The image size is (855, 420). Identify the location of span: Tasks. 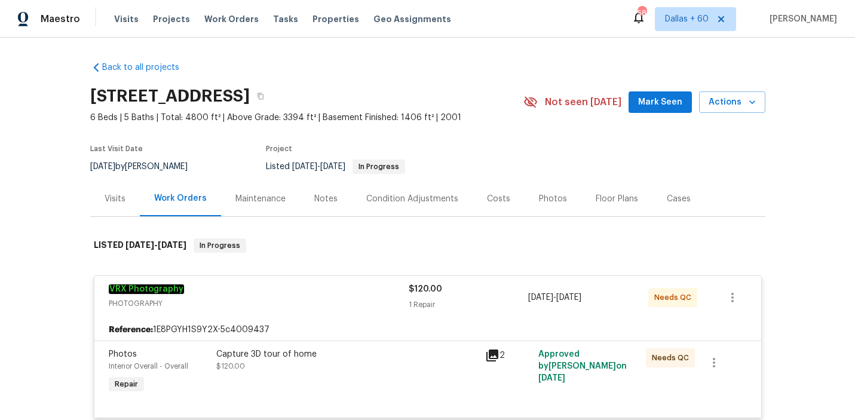
(286, 19).